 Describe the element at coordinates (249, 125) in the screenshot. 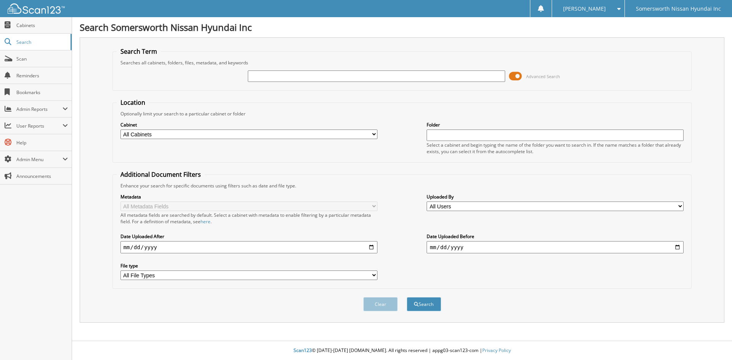

I see `label: Cabinet` at that location.